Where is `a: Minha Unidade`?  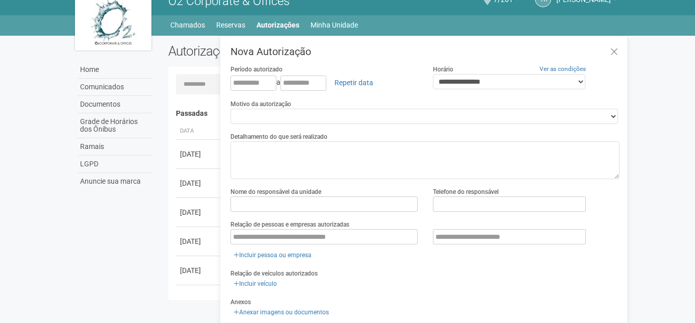 a: Minha Unidade is located at coordinates (334, 25).